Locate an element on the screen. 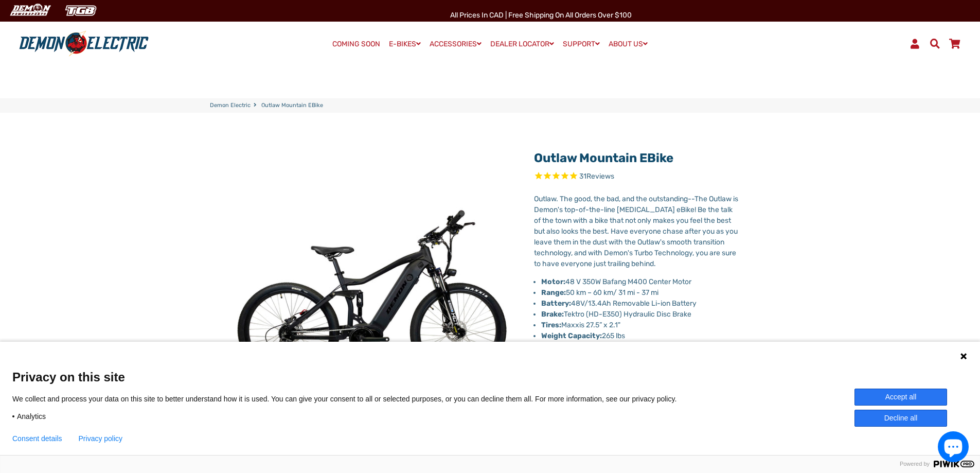  strong: Brake: is located at coordinates (553, 314).